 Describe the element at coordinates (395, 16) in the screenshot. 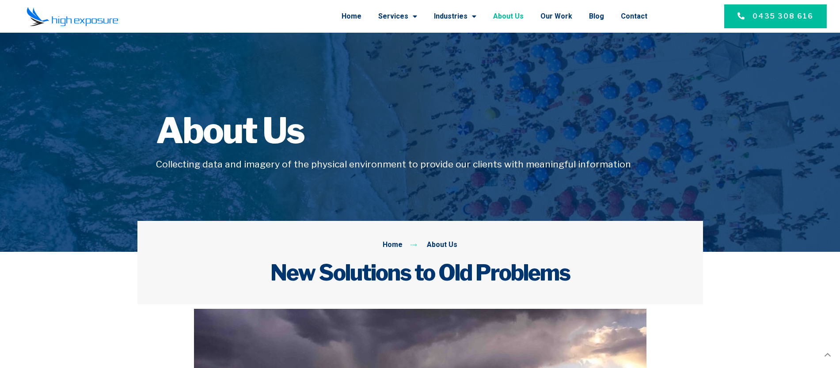

I see `nav: Menu` at that location.